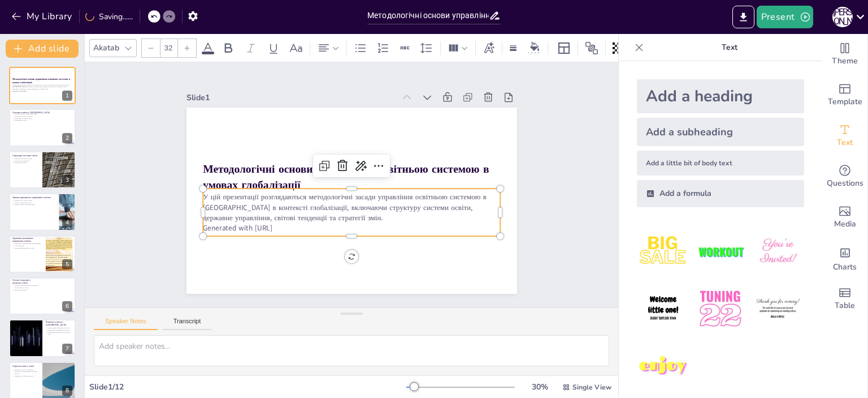 This screenshot has width=868, height=398. What do you see at coordinates (126, 323) in the screenshot?
I see `button: Speaker Notes` at bounding box center [126, 323].